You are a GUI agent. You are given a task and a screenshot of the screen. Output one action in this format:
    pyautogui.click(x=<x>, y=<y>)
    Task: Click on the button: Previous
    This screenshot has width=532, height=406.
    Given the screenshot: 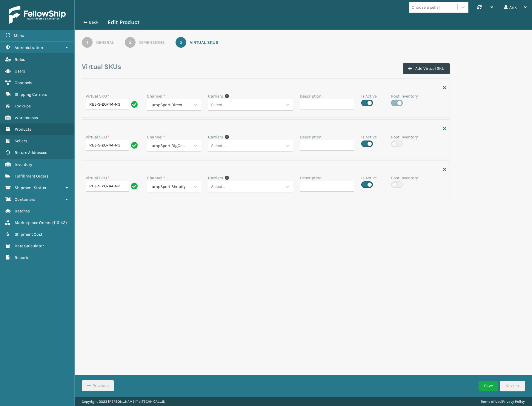 What is the action you would take?
    pyautogui.click(x=98, y=386)
    